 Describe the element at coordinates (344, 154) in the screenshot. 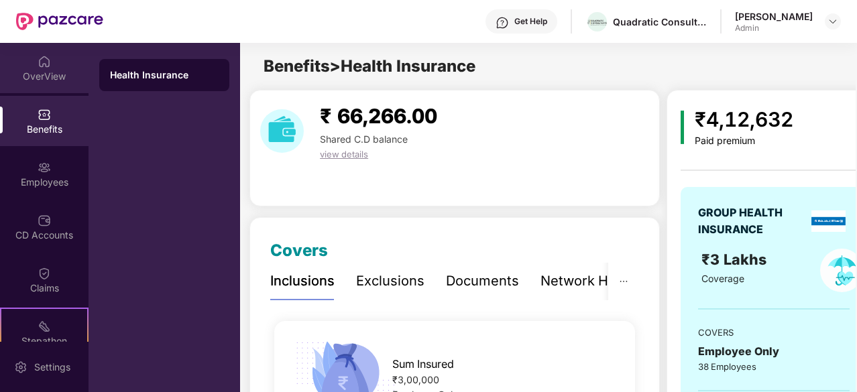

I see `span: view details` at that location.